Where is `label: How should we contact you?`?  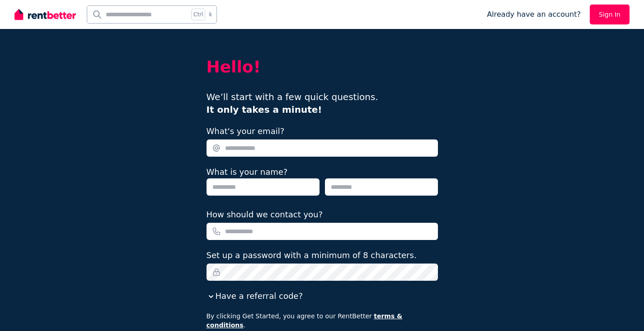 label: How should we contact you? is located at coordinates (265, 215).